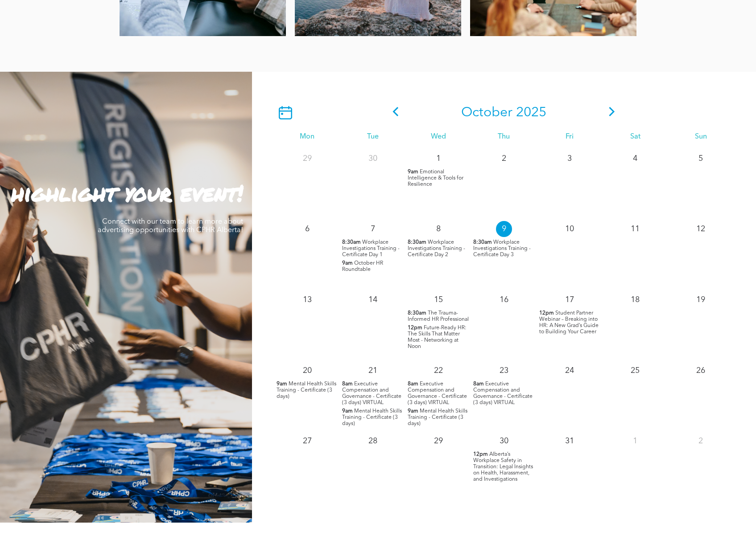 This screenshot has height=552, width=756. I want to click on p: 3, so click(570, 159).